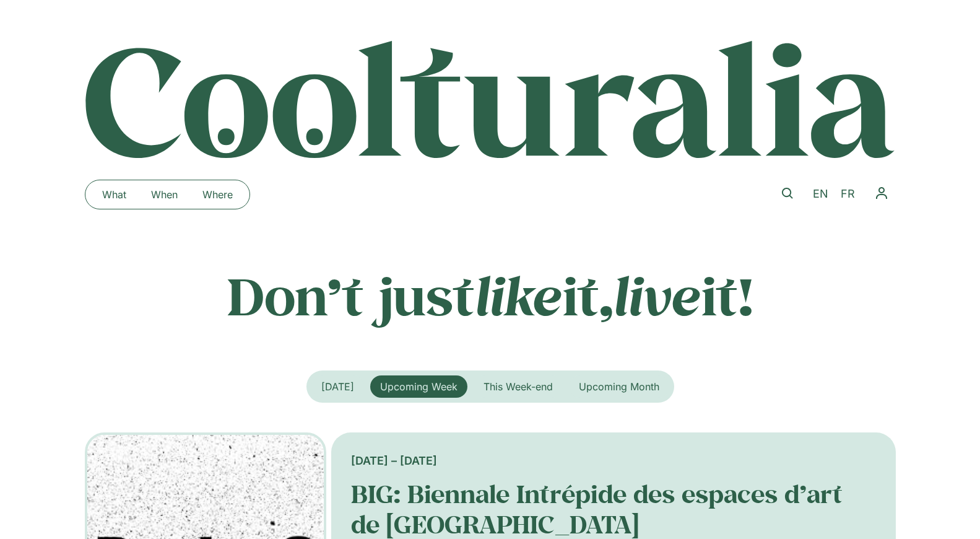  What do you see at coordinates (114, 194) in the screenshot?
I see `a: What` at bounding box center [114, 194].